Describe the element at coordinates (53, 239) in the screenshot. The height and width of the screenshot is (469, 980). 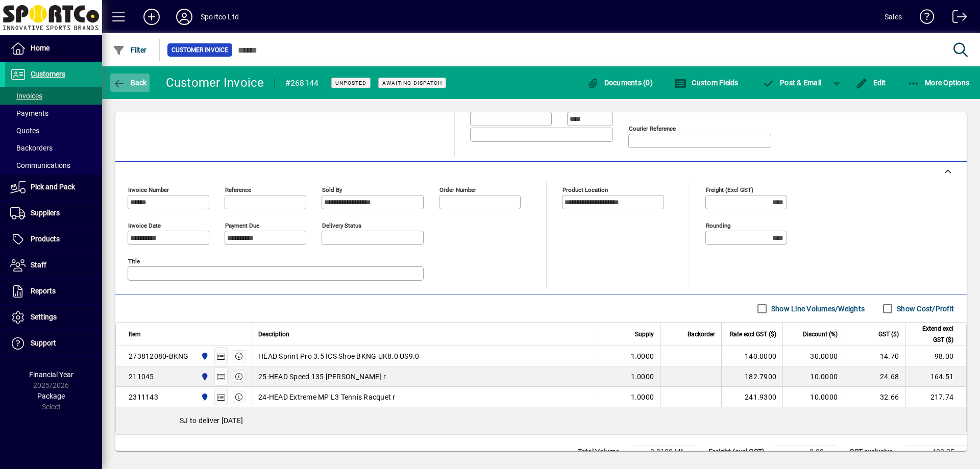
I see `a: Products` at that location.